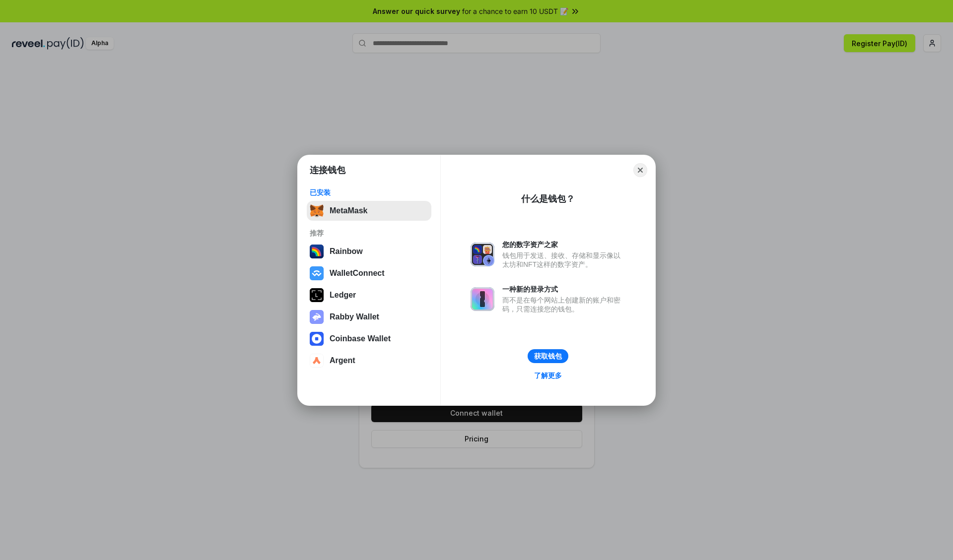 Image resolution: width=953 pixels, height=560 pixels. I want to click on div: Rabby Wallet, so click(354, 317).